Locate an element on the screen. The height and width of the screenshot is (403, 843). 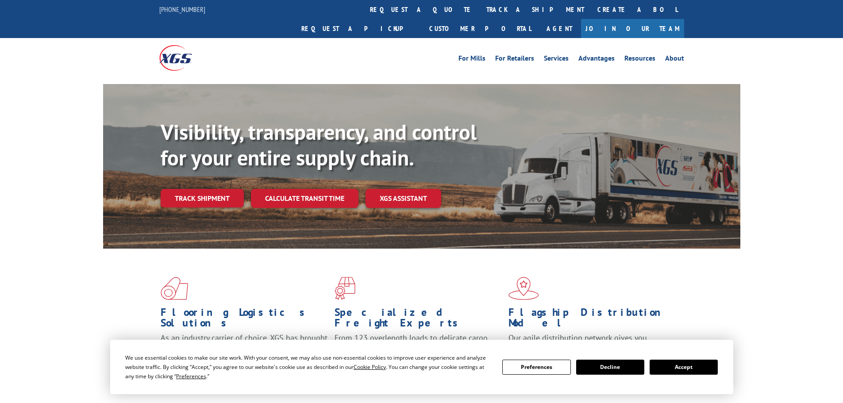
h1: Specialized Freight Experts is located at coordinates (418, 320).